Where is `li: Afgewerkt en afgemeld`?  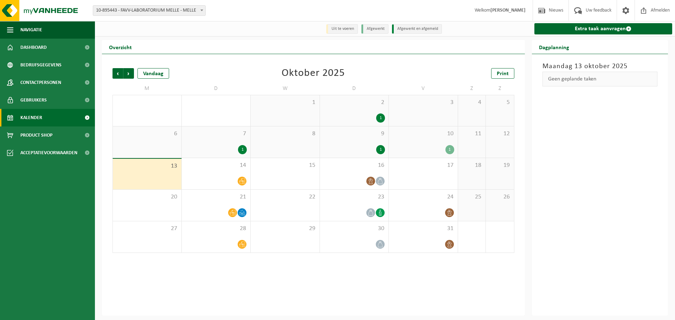
li: Afgewerkt en afgemeld is located at coordinates (417, 29).